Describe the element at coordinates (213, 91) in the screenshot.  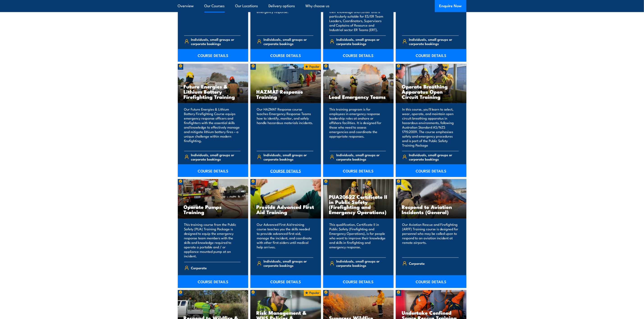
I see `h3: Future Energies & Lithium Battery Firefighting Training` at that location.